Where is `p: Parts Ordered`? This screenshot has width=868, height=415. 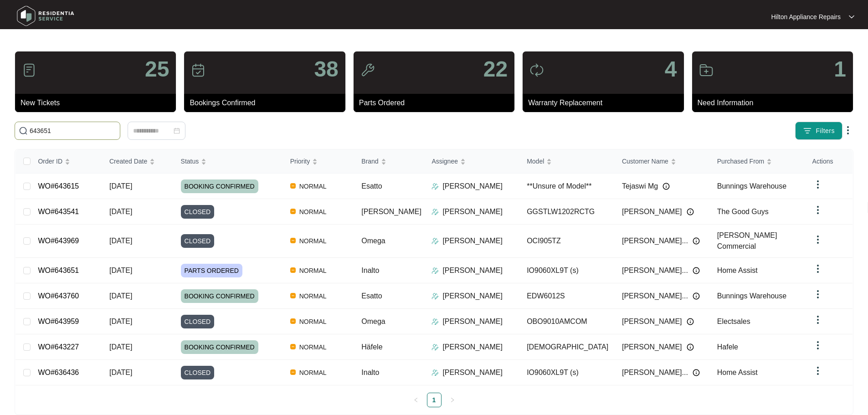 p: Parts Ordered is located at coordinates (437, 103).